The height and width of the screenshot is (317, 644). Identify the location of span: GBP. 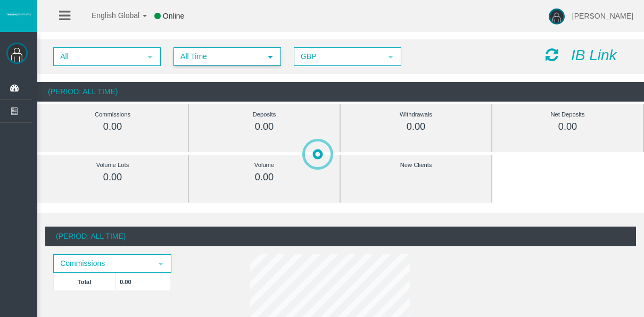
(338, 57).